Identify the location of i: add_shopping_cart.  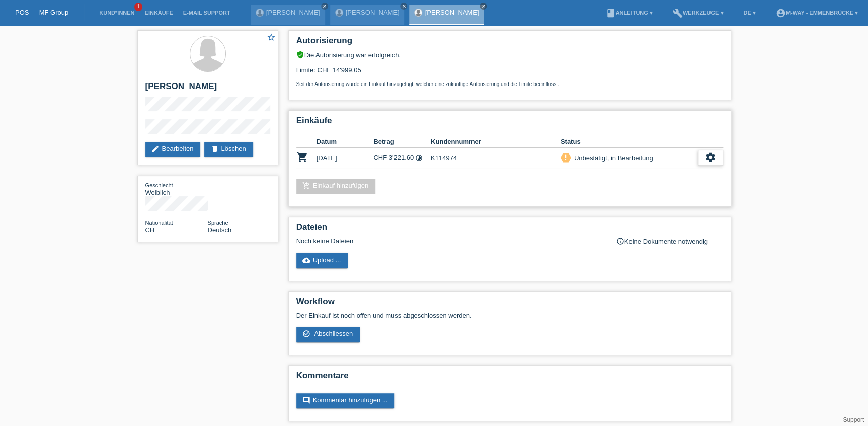
(306, 186).